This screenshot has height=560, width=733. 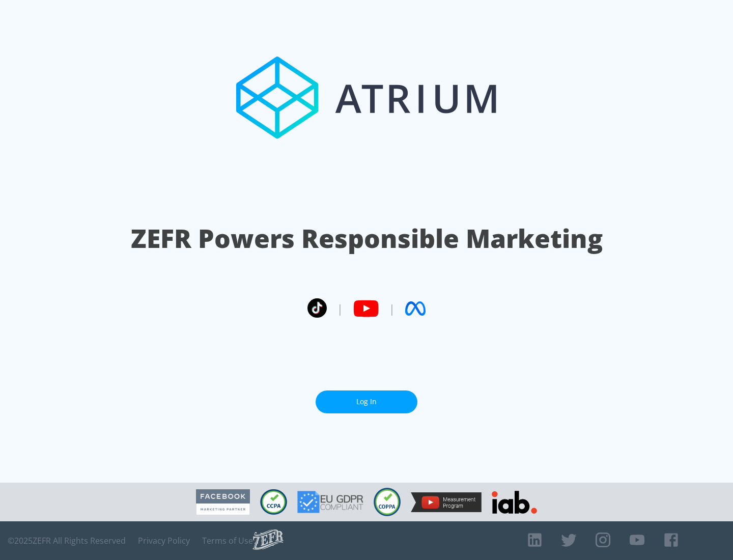 What do you see at coordinates (366, 238) in the screenshot?
I see `h1: ZEFR Powers Responsible Marketing` at bounding box center [366, 238].